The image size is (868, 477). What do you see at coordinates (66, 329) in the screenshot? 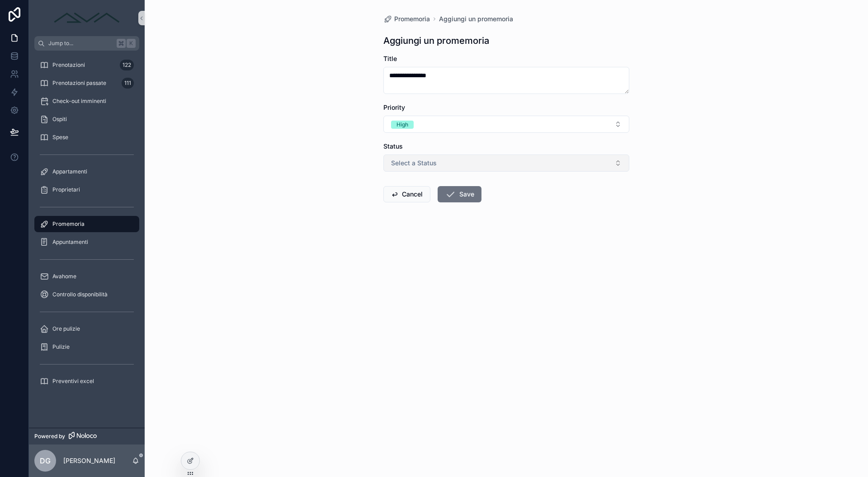
I see `span: Ore pulizie` at bounding box center [66, 329].